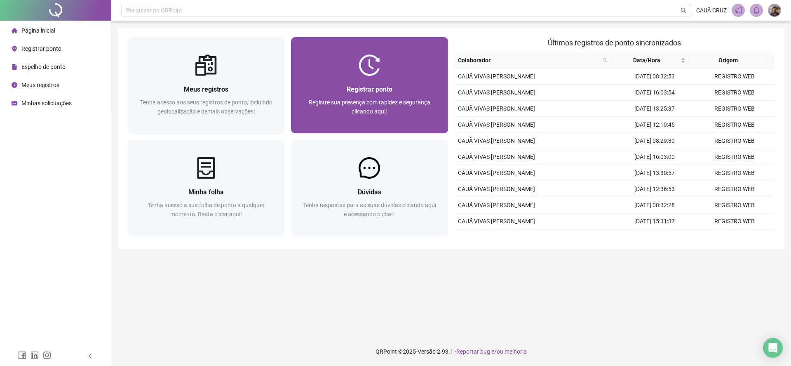 The height and width of the screenshot is (366, 791). I want to click on span: schedule, so click(14, 103).